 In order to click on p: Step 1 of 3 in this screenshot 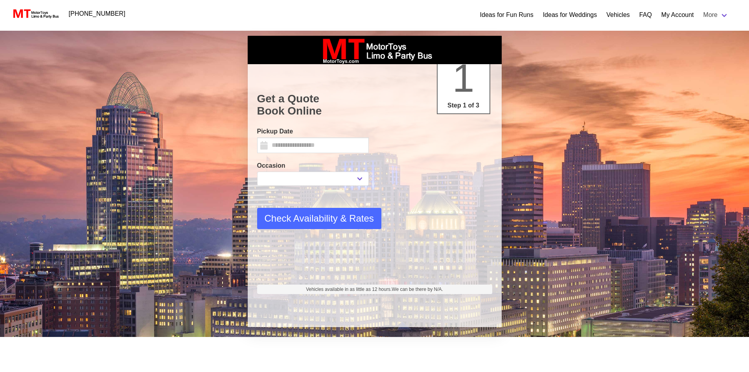, I will do `click(464, 105)`.